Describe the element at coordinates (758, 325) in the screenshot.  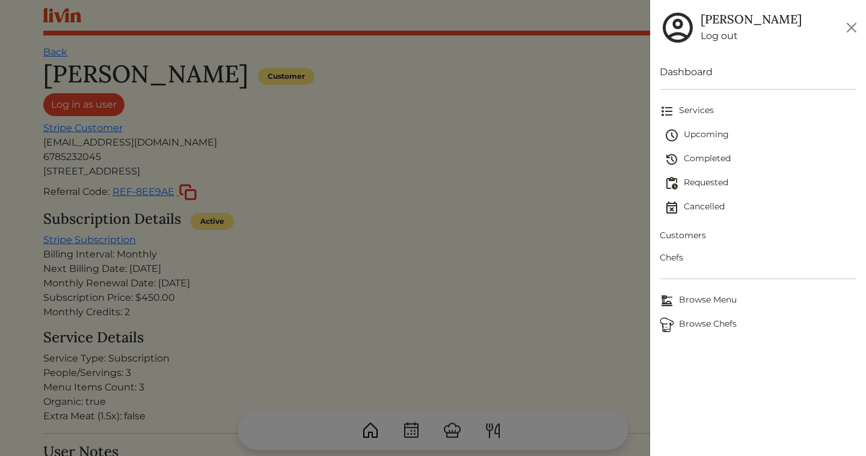
I see `a: ChefsBrowse Chefs` at that location.